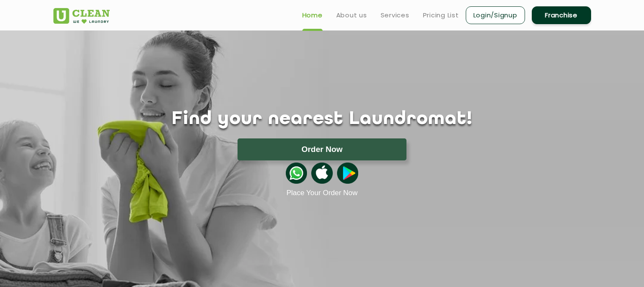  I want to click on a: Pricing List, so click(441, 16).